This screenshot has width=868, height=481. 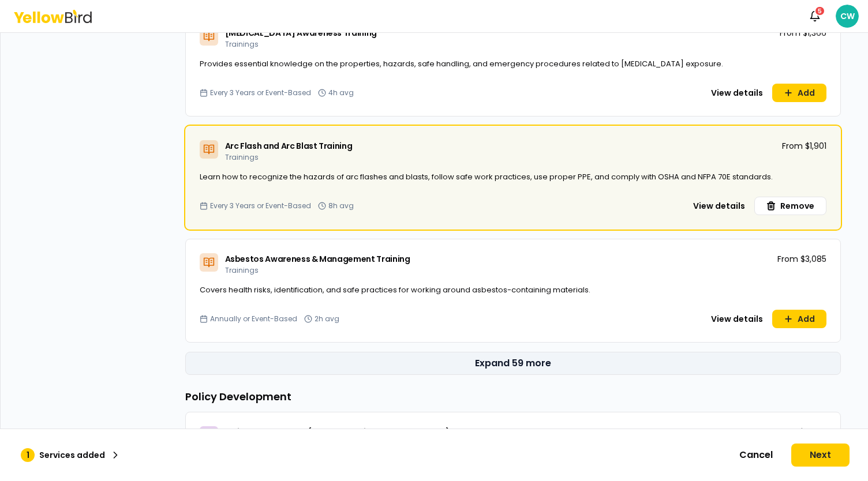 I want to click on button: 1Services added, so click(x=71, y=455).